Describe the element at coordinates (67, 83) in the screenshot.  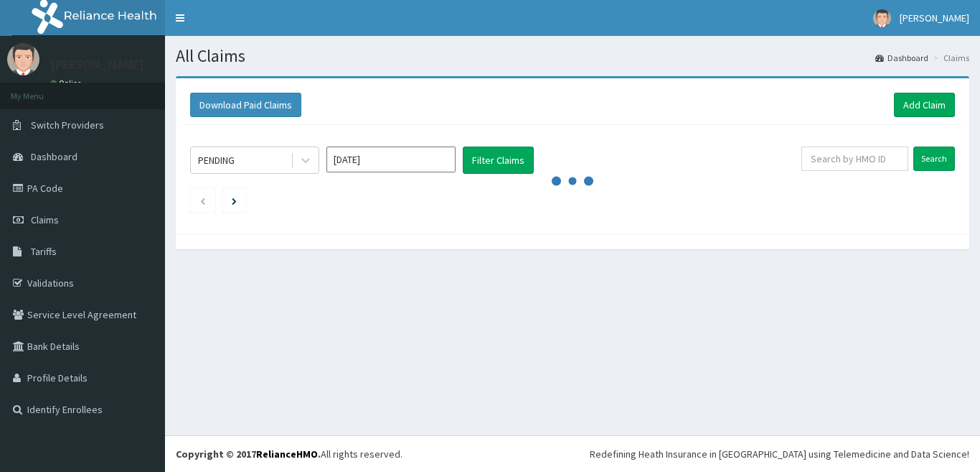
I see `a: Online` at that location.